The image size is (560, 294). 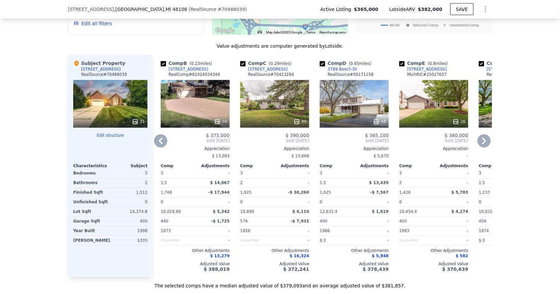 I want to click on div: The selected comps have a median adjusted value of $379,093 and an average adjusted value of $381..., so click(x=280, y=284).